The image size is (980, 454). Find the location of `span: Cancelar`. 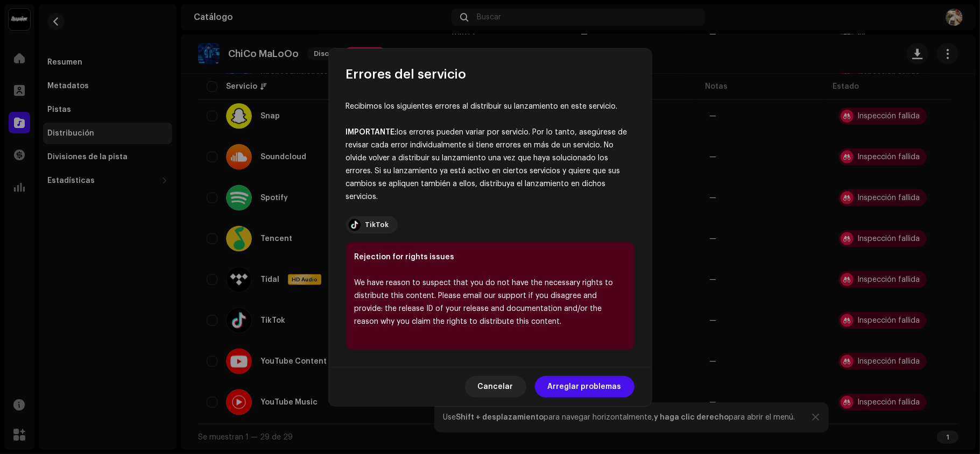

span: Cancelar is located at coordinates (495, 386).